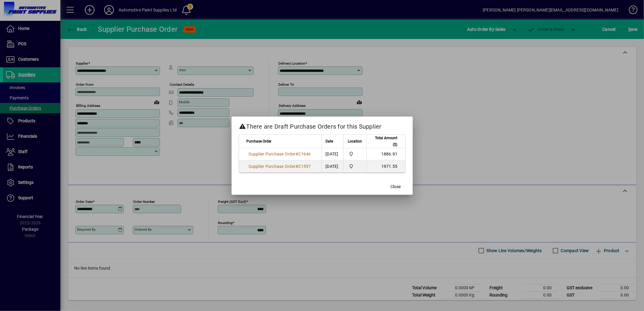 The image size is (644, 311). Describe the element at coordinates (384, 141) in the screenshot. I see `span: Total Amount ($)` at that location.